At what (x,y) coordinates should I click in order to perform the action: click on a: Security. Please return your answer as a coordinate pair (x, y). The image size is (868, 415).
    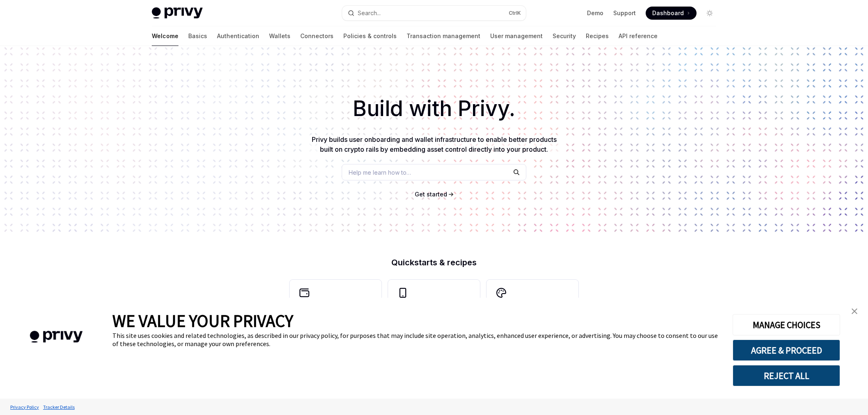
    Looking at the image, I should click on (564, 36).